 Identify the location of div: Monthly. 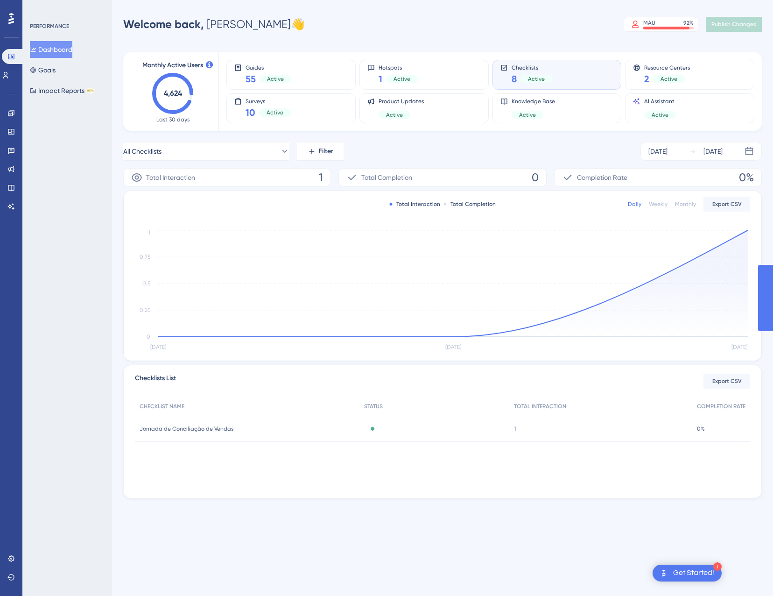
(685, 204).